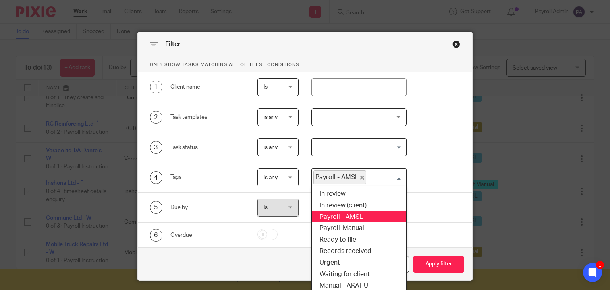  Describe the element at coordinates (359, 251) in the screenshot. I see `li: Records received` at that location.